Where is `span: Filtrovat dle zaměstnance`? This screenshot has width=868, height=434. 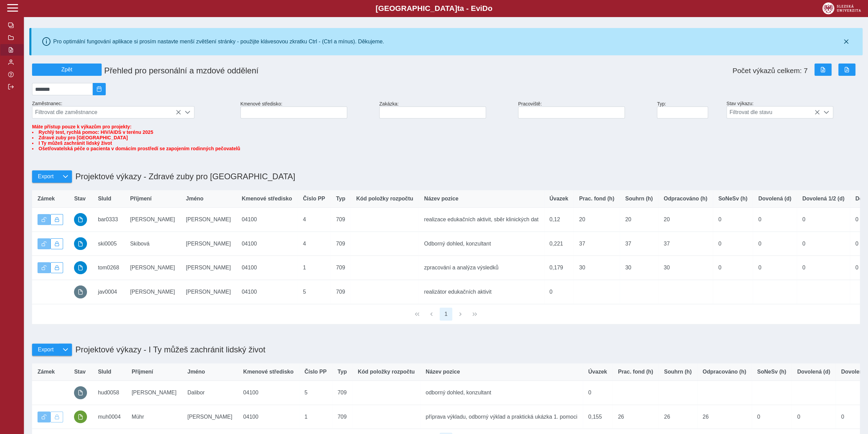 span: Filtrovat dle zaměstnance is located at coordinates (107, 112).